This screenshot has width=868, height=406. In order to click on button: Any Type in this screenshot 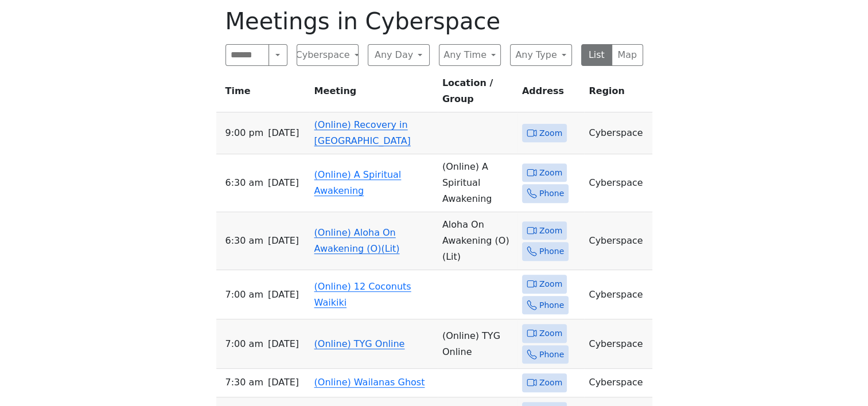, I will do `click(541, 55)`.